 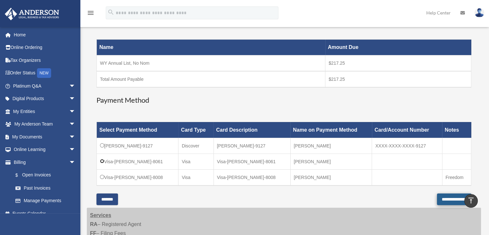 What do you see at coordinates (398, 47) in the screenshot?
I see `th: Amount Due` at bounding box center [398, 47].